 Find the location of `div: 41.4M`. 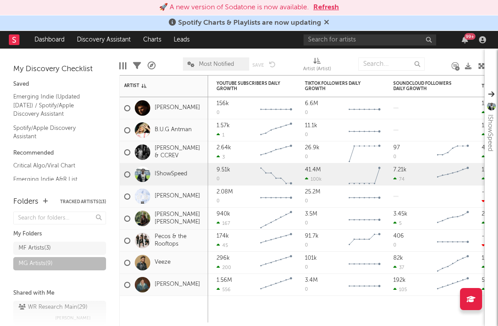

div: 41.4M is located at coordinates (313, 170).